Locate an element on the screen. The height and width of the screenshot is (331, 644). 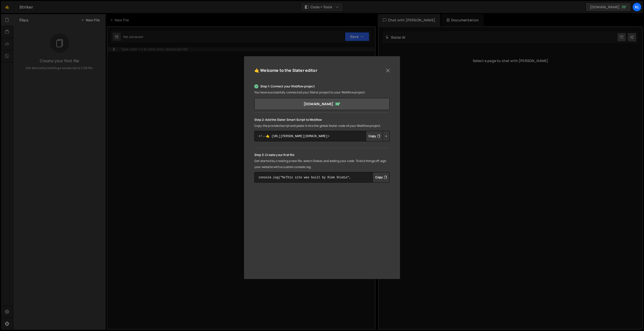
h5: 🤙 Welcome to the Slater editor is located at coordinates (286, 70).